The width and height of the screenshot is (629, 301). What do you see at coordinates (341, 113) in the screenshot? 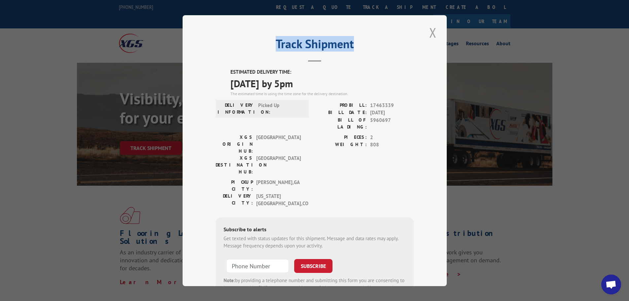
I see `label: BILL DATE:` at bounding box center [341, 113].